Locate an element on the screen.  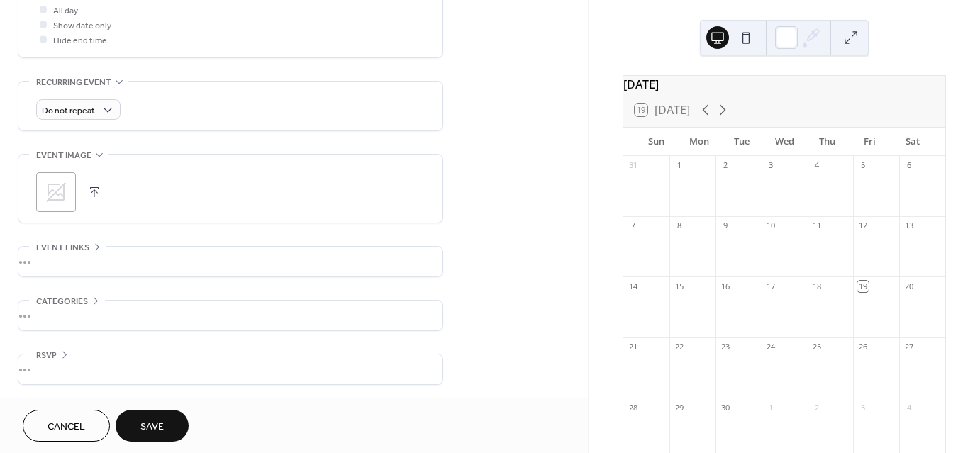
span: Do not repeat is located at coordinates (68, 110).